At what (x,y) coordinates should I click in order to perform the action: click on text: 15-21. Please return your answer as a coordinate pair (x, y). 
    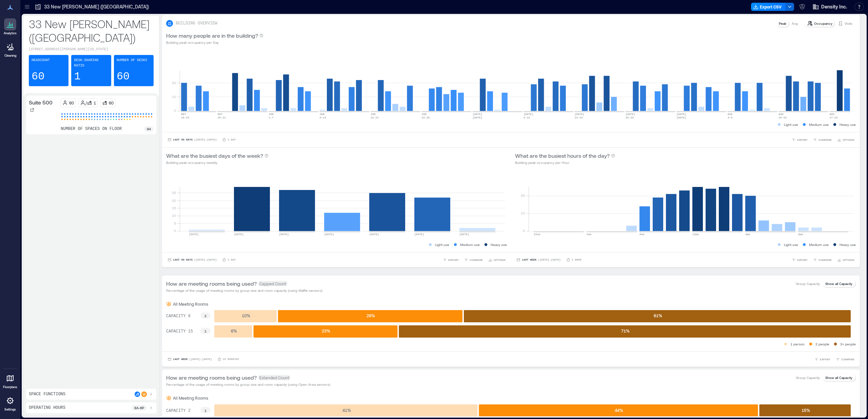
    Looking at the image, I should click on (374, 117).